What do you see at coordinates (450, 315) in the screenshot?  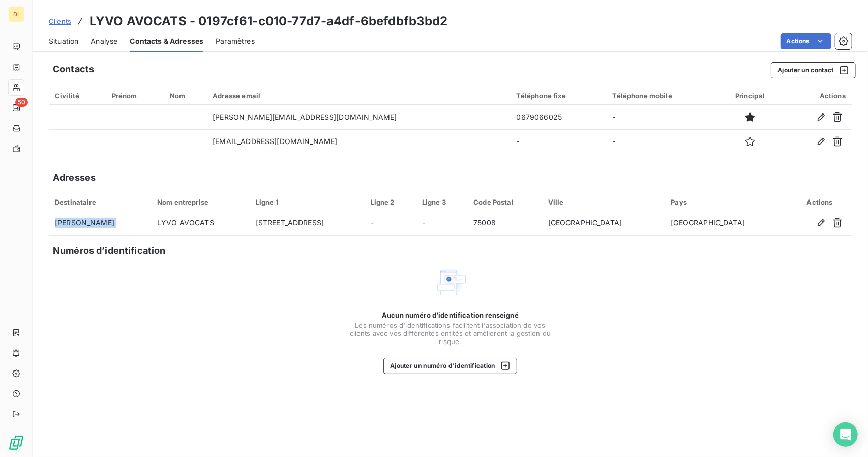 I see `span: Aucun numéro d’identification renseigné` at bounding box center [450, 315].